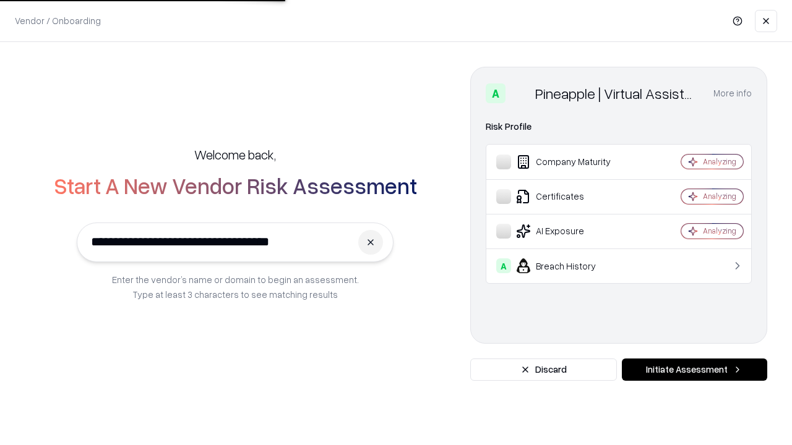 The width and height of the screenshot is (792, 445). What do you see at coordinates (520, 93) in the screenshot?
I see `img: Pineapple | Virtual Assistant Agency` at bounding box center [520, 93].